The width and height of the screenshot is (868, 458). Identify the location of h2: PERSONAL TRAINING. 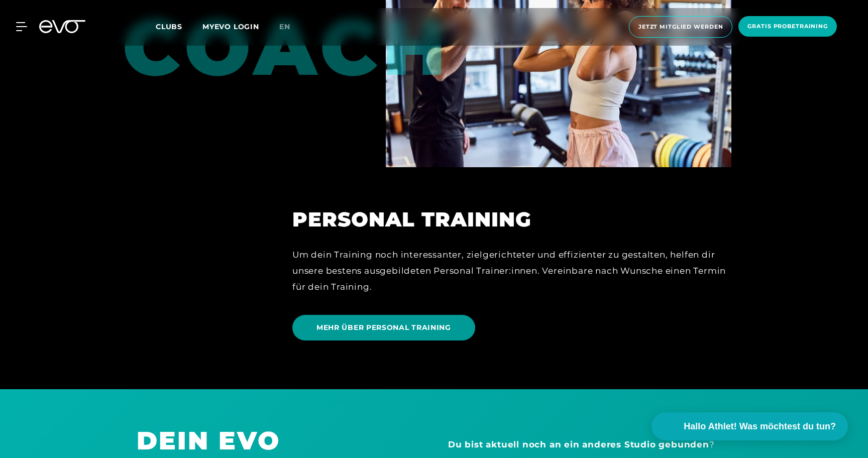
(512, 219).